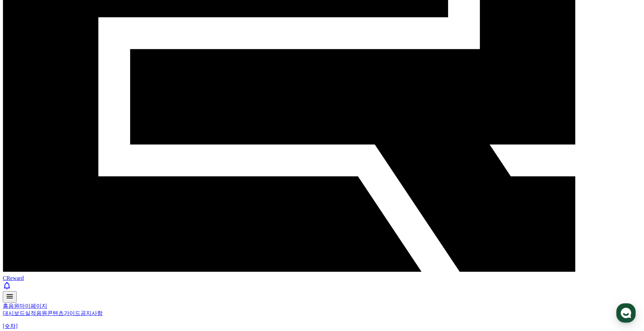  What do you see at coordinates (67, 234) in the screenshot?
I see `span: 대화` at bounding box center [67, 234].